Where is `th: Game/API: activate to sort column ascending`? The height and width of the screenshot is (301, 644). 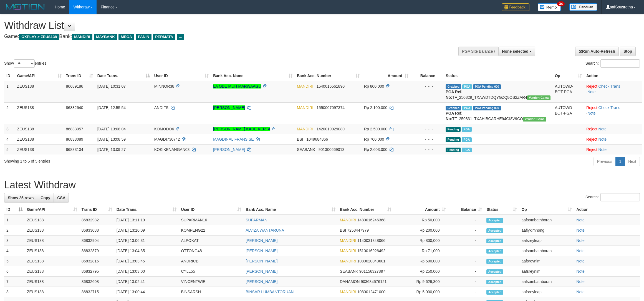
th: Game/API: activate to sort column ascending is located at coordinates (52, 209).